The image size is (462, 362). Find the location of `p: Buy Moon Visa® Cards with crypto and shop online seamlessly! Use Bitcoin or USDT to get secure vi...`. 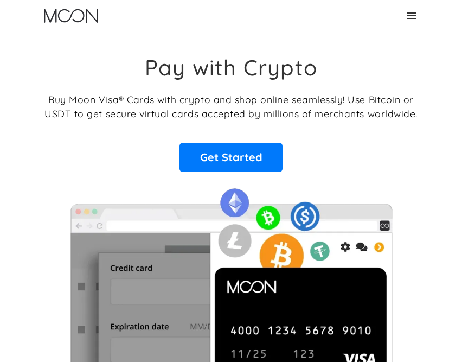

p: Buy Moon Visa® Cards with crypto and shop online seamlessly! Use Bitcoin or USDT to get secure vi... is located at coordinates (231, 106).